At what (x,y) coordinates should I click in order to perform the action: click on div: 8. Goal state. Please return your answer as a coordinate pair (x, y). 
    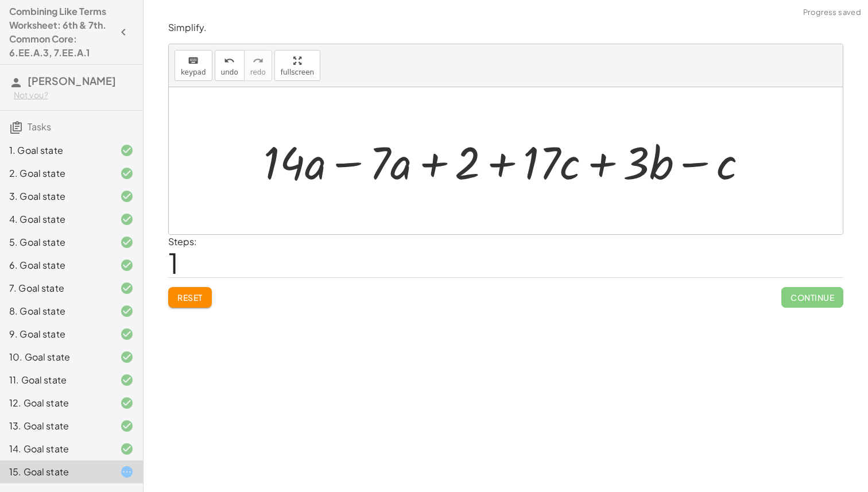
    Looking at the image, I should click on (55, 311).